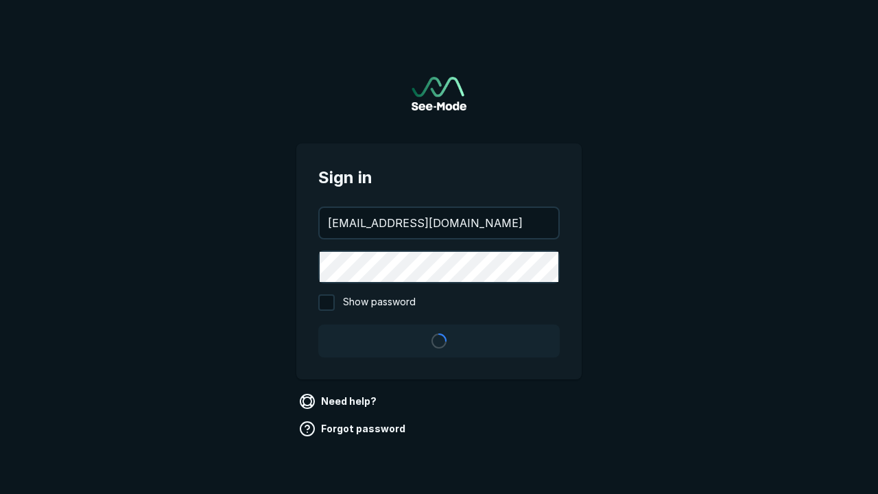 This screenshot has width=878, height=494. Describe the element at coordinates (353, 428) in the screenshot. I see `a: Forgot password` at that location.